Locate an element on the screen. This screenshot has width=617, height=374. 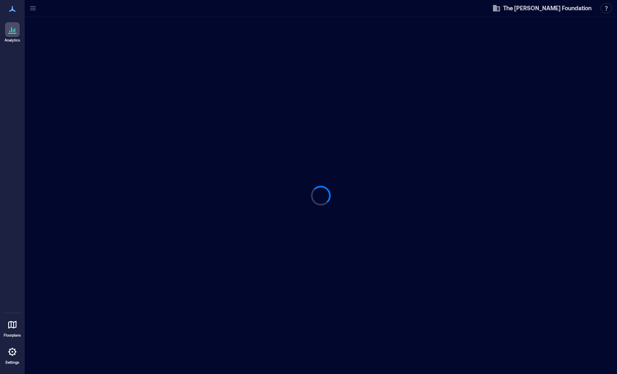
a: Analytics is located at coordinates (12, 32).